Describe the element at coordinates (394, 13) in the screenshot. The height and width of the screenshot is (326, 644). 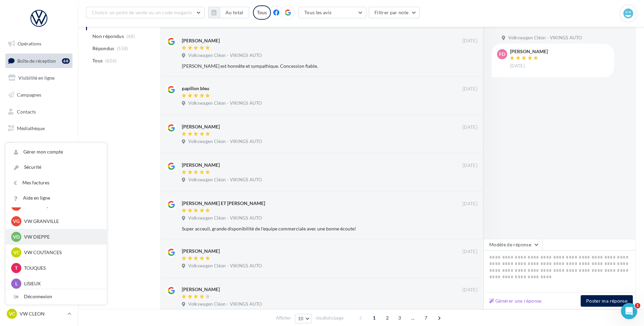
I see `button: Filtrer par note` at that location.